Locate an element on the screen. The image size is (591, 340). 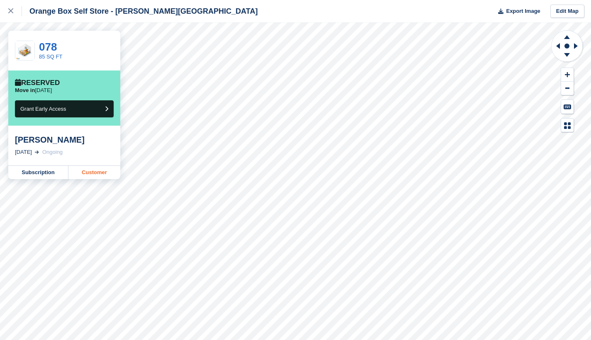
a: Edit Map is located at coordinates (568, 11).